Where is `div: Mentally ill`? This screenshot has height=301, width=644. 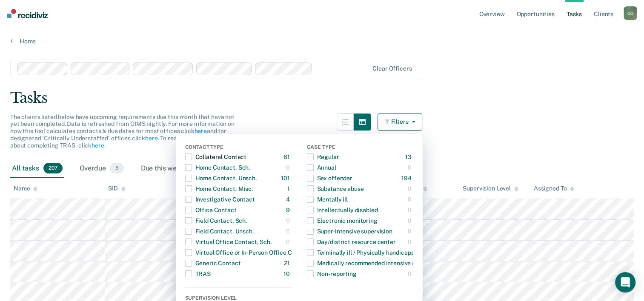
div: Mentally ill is located at coordinates (327, 199).